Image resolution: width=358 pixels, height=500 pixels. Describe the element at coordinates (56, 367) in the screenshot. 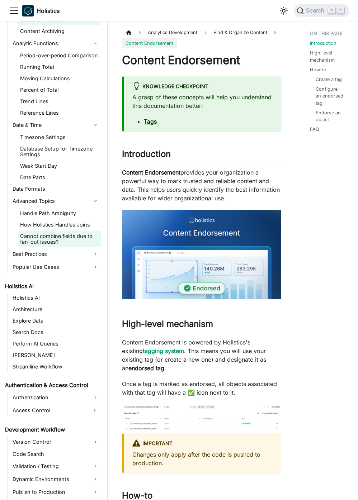

I see `a: Streamline Workflow` at that location.